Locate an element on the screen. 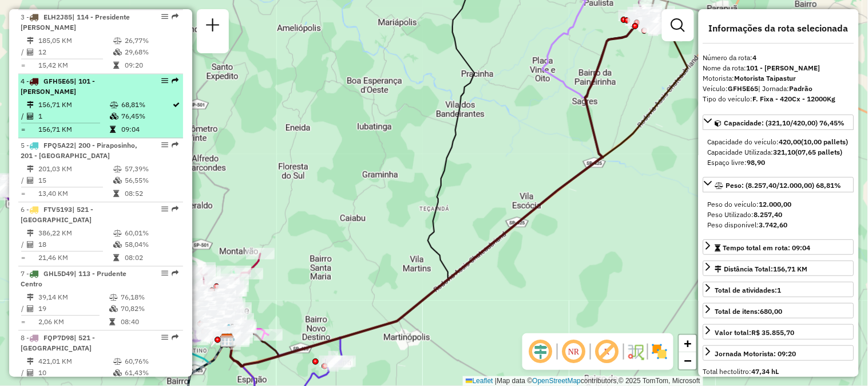  td: 26,77% is located at coordinates (151, 41).